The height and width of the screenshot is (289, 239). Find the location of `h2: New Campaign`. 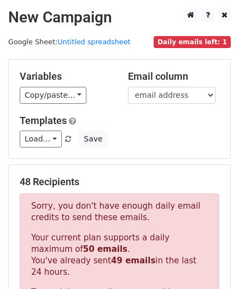

h2: New Campaign is located at coordinates (119, 17).